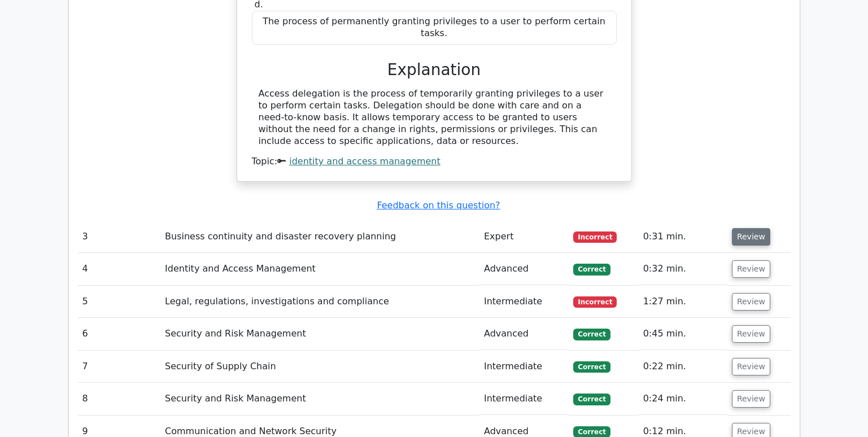 The width and height of the screenshot is (868, 437). Describe the element at coordinates (119, 269) in the screenshot. I see `td: 4` at that location.